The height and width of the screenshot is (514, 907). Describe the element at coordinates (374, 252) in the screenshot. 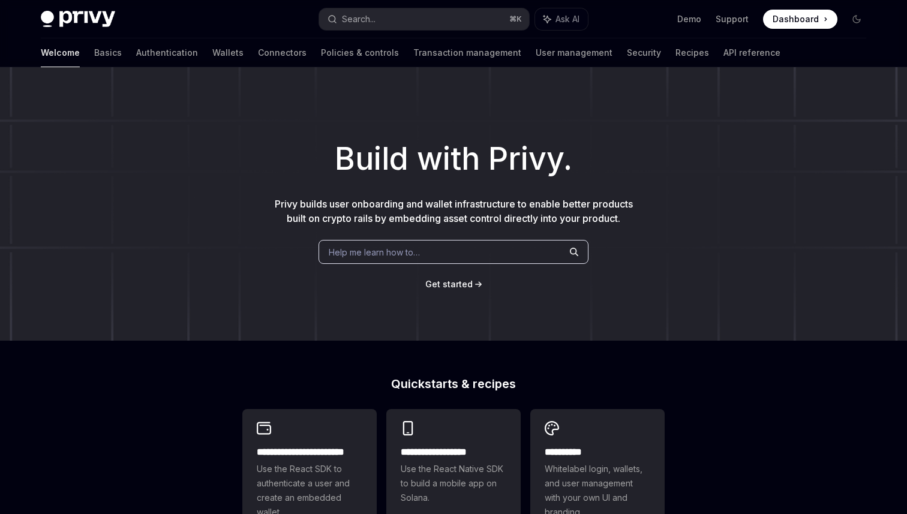

I see `span: Help me learn how to…` at that location.